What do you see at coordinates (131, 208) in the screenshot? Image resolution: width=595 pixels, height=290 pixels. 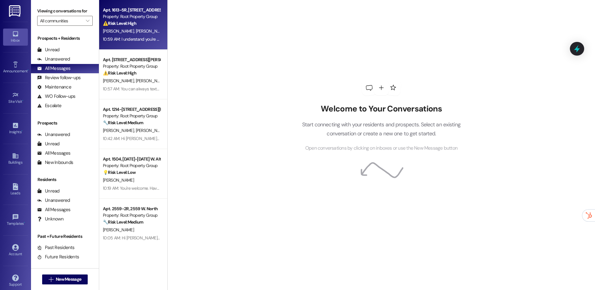 I see `div: Apt. 2559-2R, 2559 W. North` at bounding box center [131, 208].